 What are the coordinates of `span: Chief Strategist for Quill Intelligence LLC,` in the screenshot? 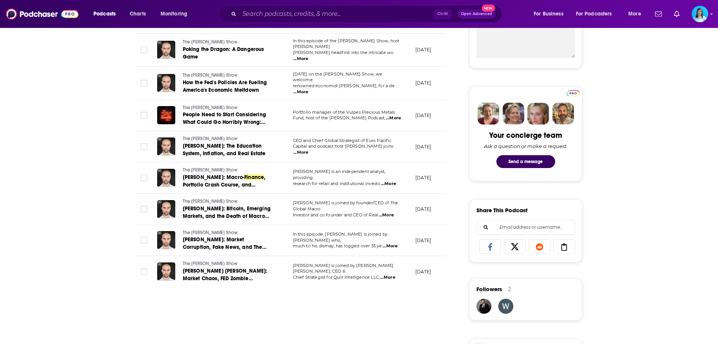 It's located at (336, 277).